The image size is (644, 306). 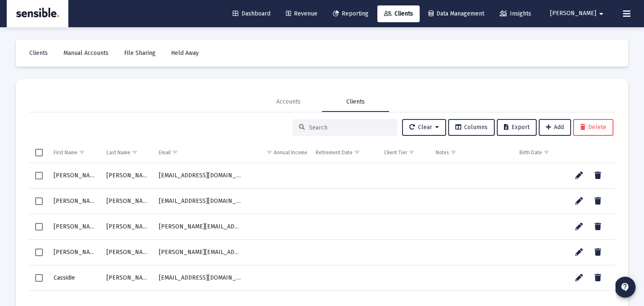 What do you see at coordinates (76, 278) in the screenshot?
I see `td: Cassidie` at bounding box center [76, 278].